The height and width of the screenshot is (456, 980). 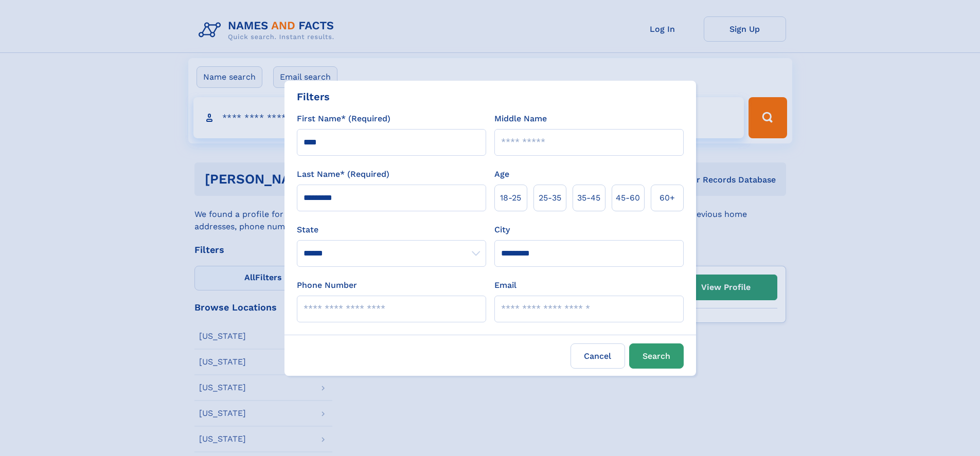 I want to click on label: Cancel, so click(x=598, y=356).